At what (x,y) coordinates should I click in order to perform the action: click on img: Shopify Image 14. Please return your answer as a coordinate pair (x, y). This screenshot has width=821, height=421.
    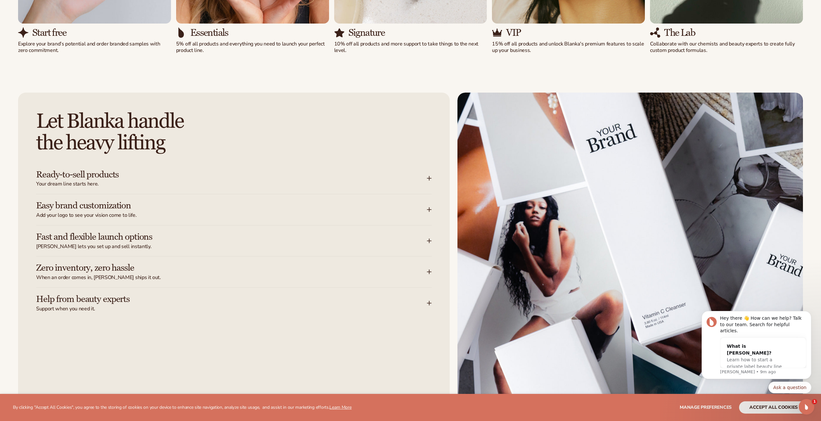
    Looking at the image, I should click on (497, 33).